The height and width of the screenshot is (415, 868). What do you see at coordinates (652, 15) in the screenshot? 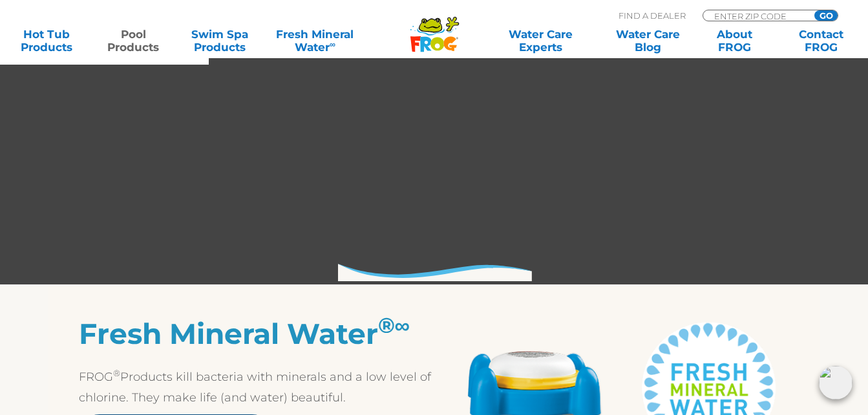
I see `p: Find A Dealer` at bounding box center [652, 15].